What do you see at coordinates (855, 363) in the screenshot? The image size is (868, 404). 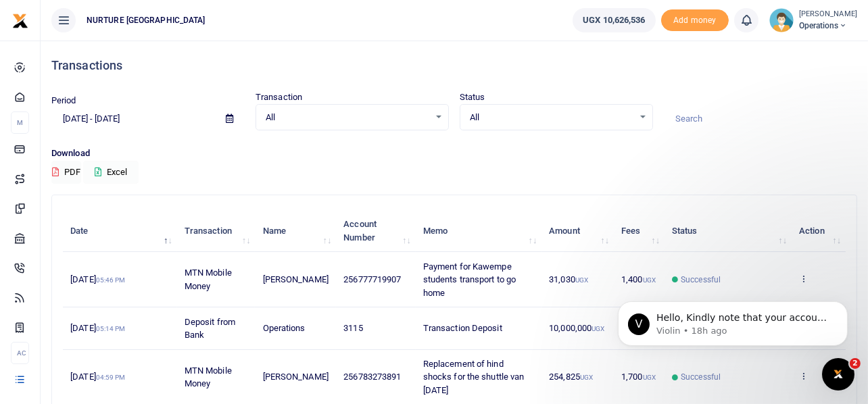 I see `span: 2` at bounding box center [855, 363].